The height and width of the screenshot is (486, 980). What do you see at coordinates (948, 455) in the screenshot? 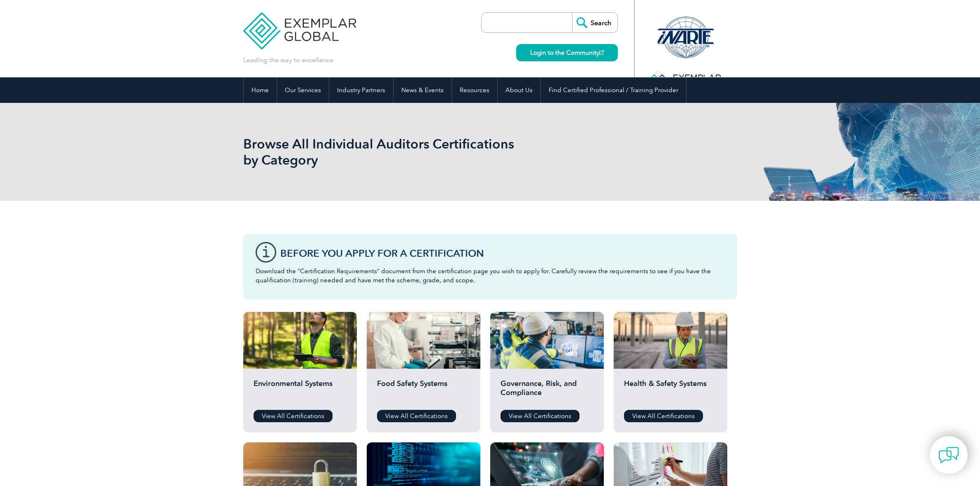
I see `img: contact-chat.png` at bounding box center [948, 455].